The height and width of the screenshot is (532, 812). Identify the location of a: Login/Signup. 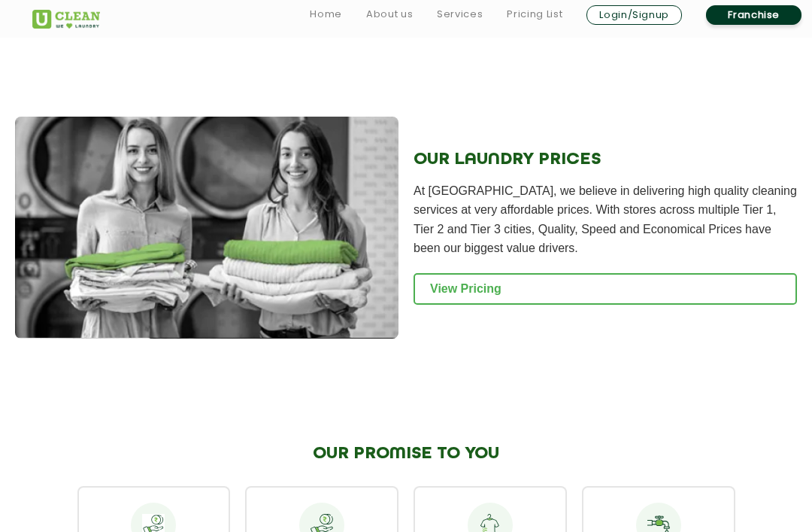
(634, 15).